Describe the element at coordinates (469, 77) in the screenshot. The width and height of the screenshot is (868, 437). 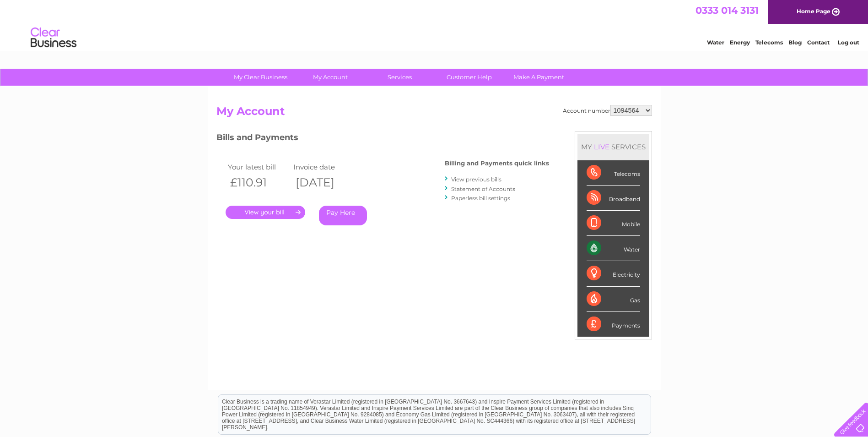
I see `a: Customer Help` at that location.